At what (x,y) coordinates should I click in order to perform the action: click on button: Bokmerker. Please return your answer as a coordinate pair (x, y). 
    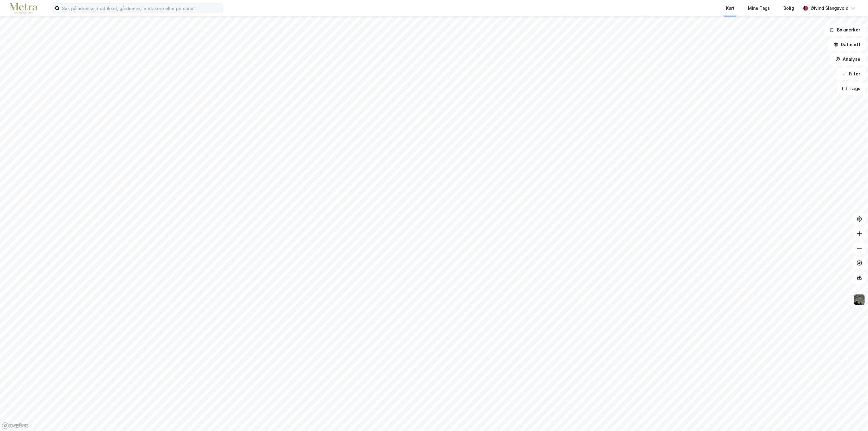
    Looking at the image, I should click on (845, 30).